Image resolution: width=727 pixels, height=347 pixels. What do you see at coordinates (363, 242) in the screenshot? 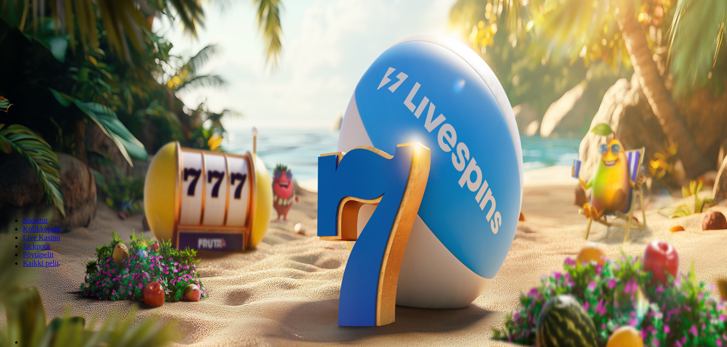
I see `header: Lobby` at bounding box center [363, 242].